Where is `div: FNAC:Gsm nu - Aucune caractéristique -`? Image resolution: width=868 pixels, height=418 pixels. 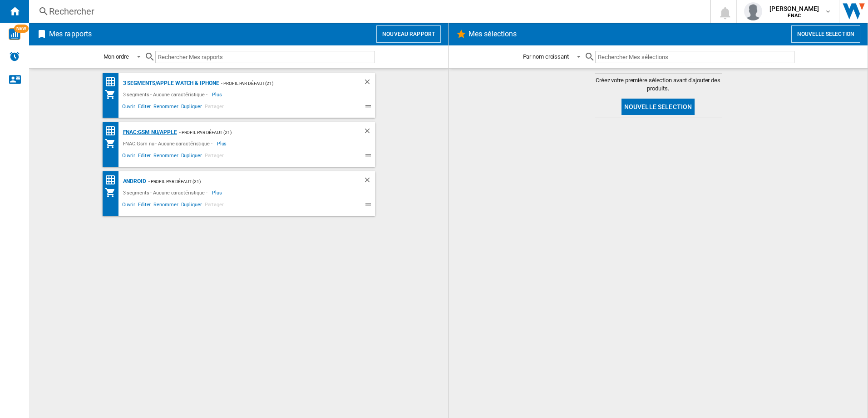 div: FNAC:Gsm nu - Aucune caractéristique - is located at coordinates (169, 144).